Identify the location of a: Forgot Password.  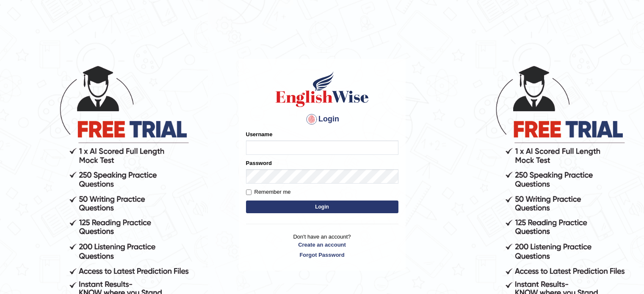
(323, 255).